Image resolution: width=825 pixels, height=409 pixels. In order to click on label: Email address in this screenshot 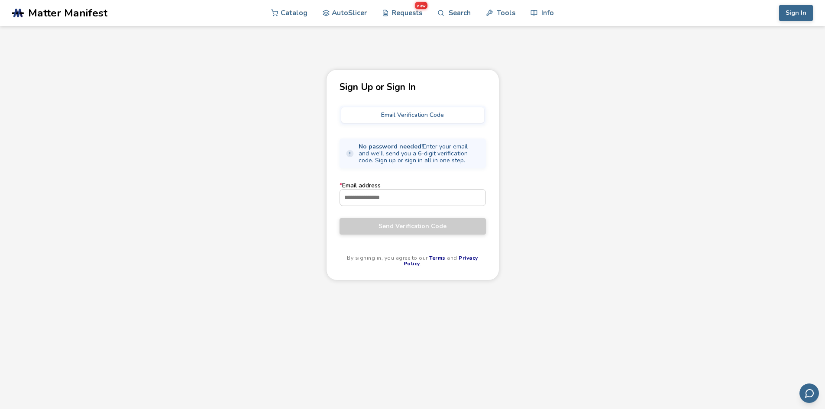, I will do `click(413, 194)`.